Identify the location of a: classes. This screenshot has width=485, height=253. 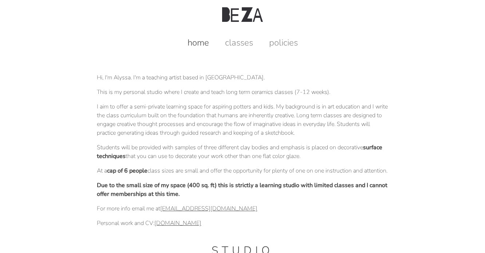
(239, 43).